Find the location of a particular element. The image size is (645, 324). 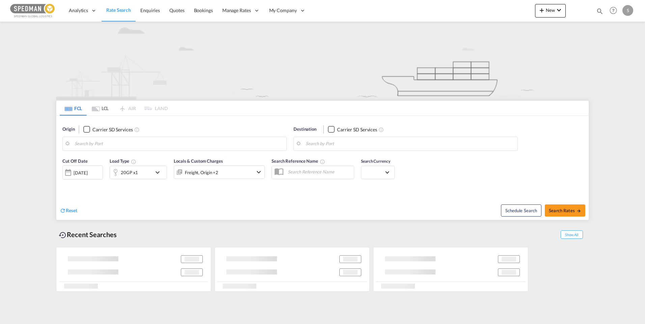

span: Help is located at coordinates (613, 10).